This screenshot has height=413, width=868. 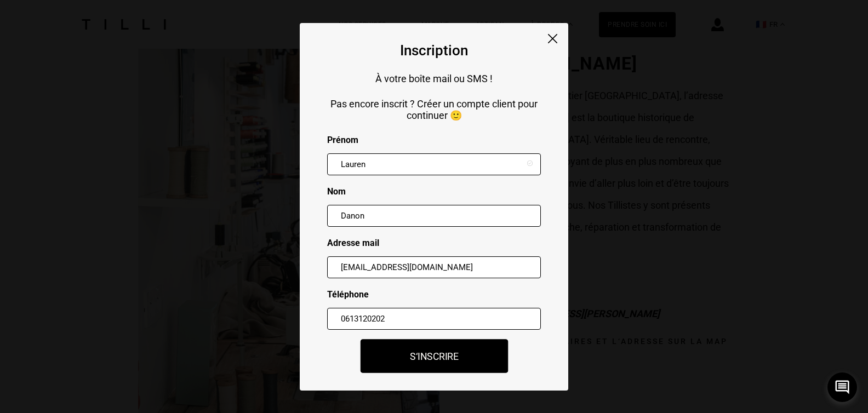 I want to click on div: Inscription, so click(x=434, y=50).